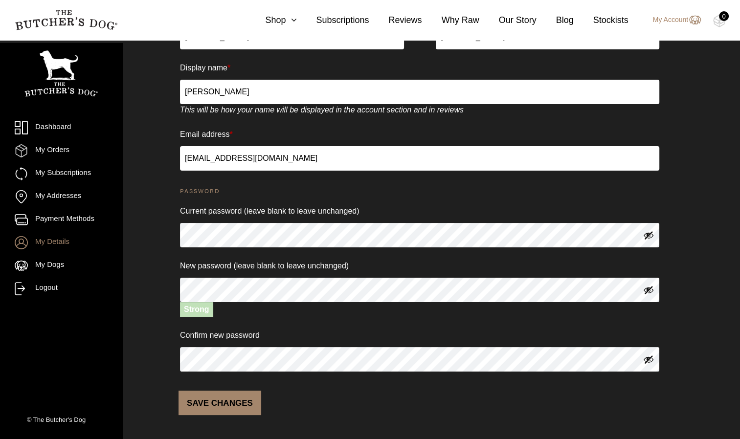 The width and height of the screenshot is (740, 439). What do you see at coordinates (333, 20) in the screenshot?
I see `a: Subscriptions` at bounding box center [333, 20].